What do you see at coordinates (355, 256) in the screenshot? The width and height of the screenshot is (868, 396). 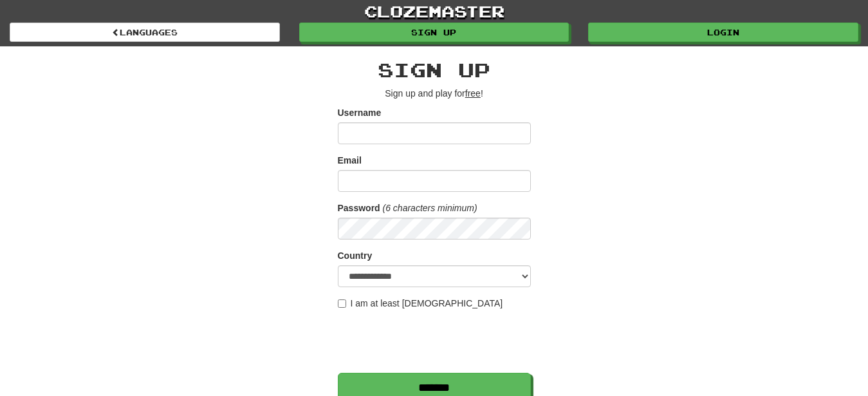 I see `label: Country` at bounding box center [355, 256].